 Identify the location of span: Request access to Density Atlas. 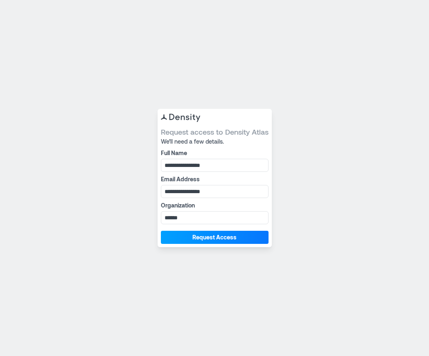
(214, 132).